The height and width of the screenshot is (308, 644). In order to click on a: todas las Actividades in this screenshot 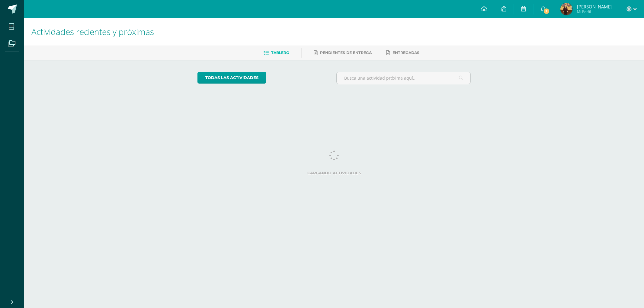, I will do `click(232, 78)`.